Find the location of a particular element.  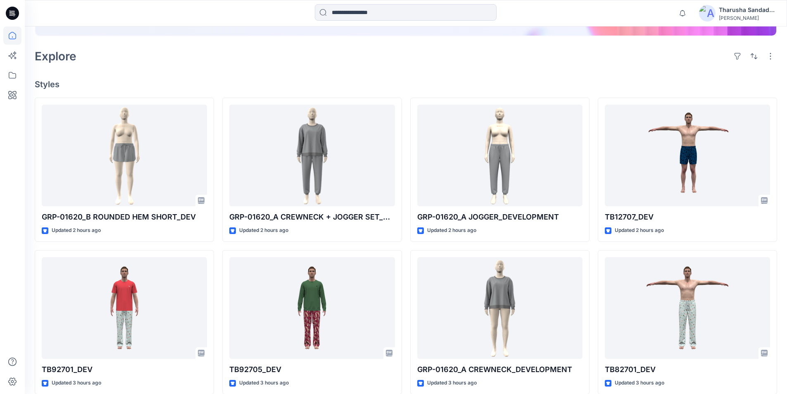

div: Tharusha Sandadeepa is located at coordinates (748, 10).